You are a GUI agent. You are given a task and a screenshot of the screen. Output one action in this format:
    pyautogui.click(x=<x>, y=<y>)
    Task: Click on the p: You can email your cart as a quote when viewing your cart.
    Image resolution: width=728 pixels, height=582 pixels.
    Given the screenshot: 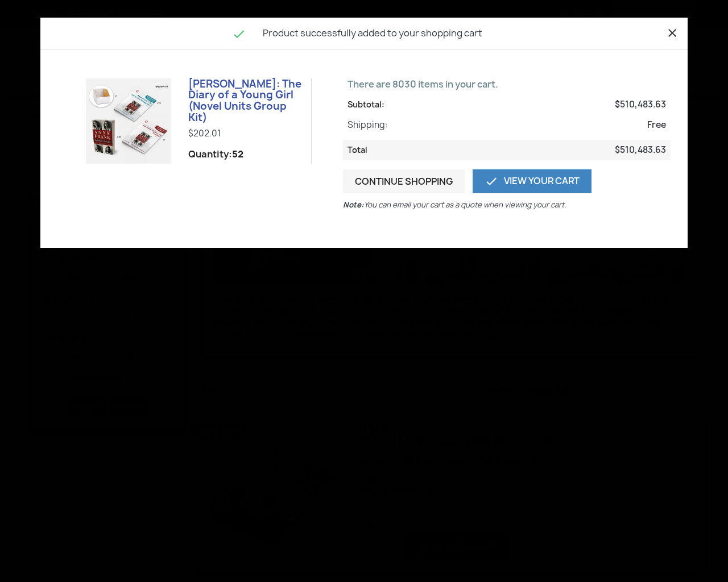 What is the action you would take?
    pyautogui.click(x=456, y=205)
    